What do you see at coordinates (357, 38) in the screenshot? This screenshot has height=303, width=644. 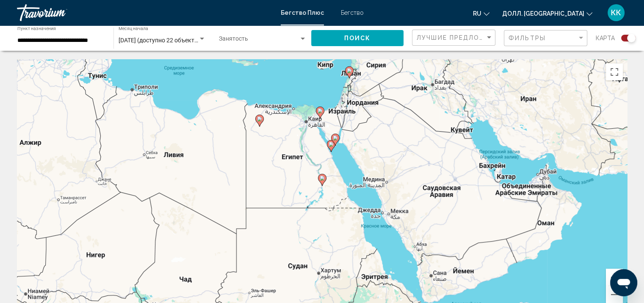 I see `button: Поиск` at bounding box center [357, 38].